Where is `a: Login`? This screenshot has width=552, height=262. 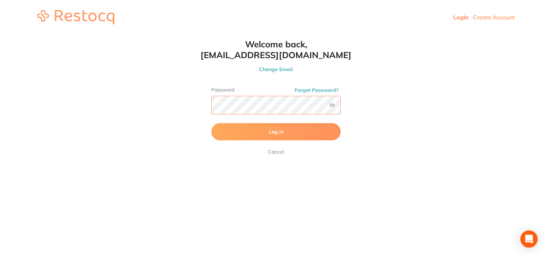 a: Login is located at coordinates (461, 17).